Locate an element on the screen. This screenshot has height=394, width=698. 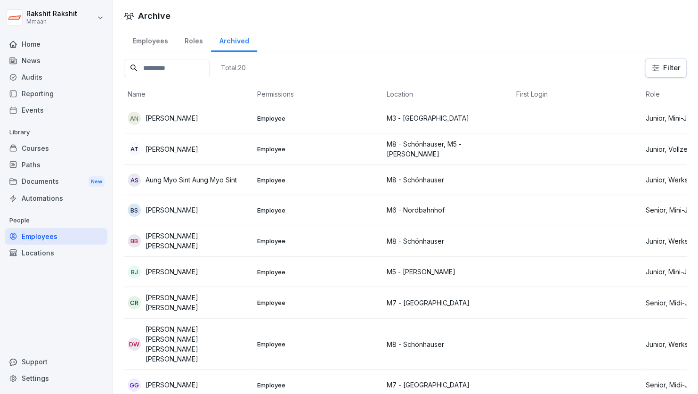
a: Automations is located at coordinates (56, 198).